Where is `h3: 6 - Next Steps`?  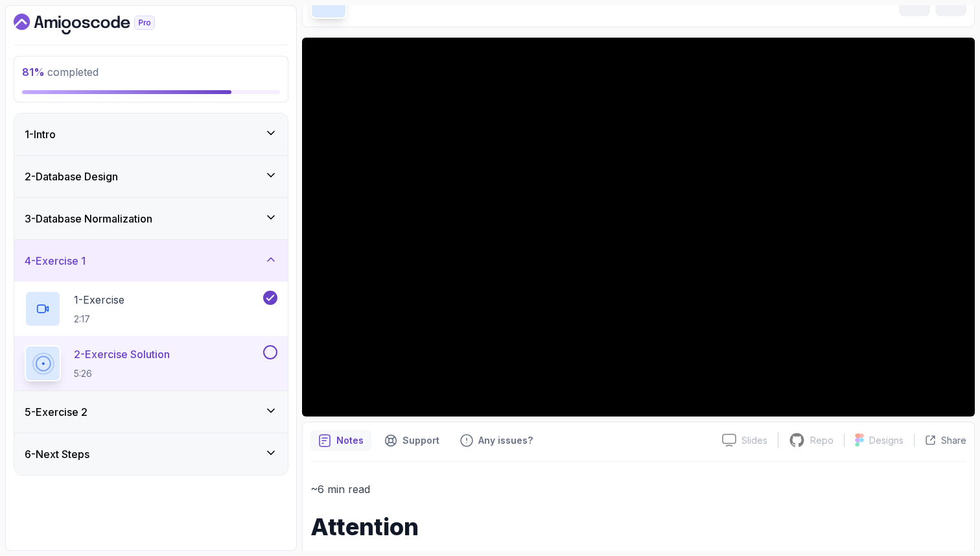
h3: 6 - Next Steps is located at coordinates (57, 454).